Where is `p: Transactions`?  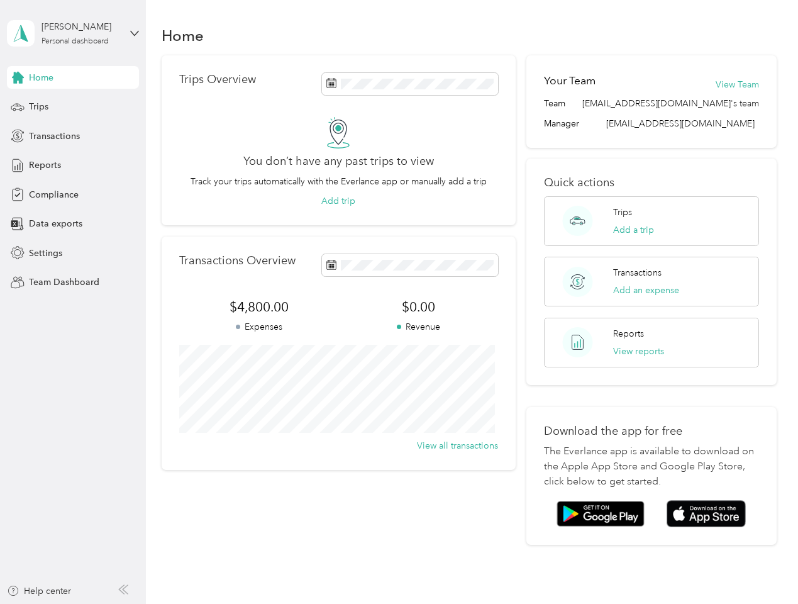 p: Transactions is located at coordinates (637, 272).